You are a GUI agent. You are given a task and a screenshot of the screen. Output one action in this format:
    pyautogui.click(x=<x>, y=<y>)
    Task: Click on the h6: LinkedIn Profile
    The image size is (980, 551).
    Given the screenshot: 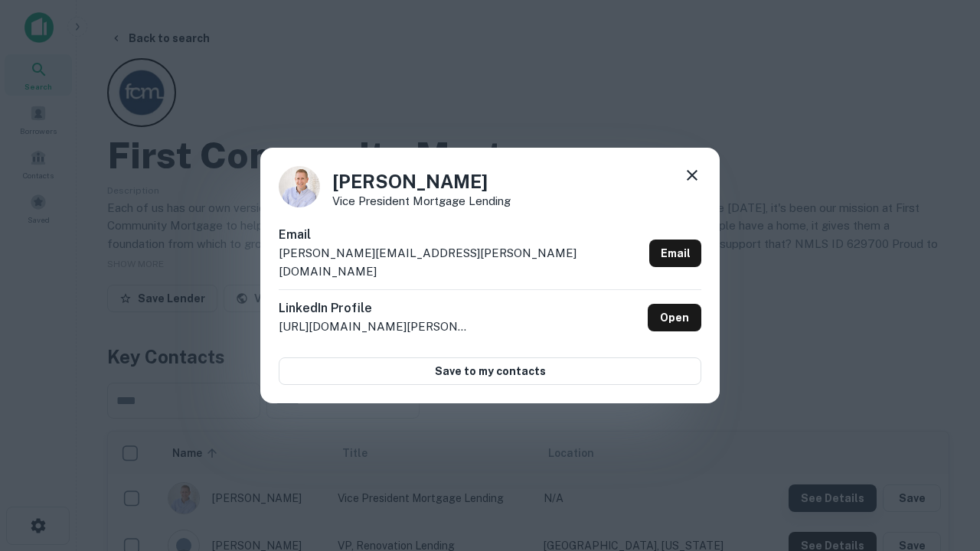 What is the action you would take?
    pyautogui.click(x=374, y=308)
    